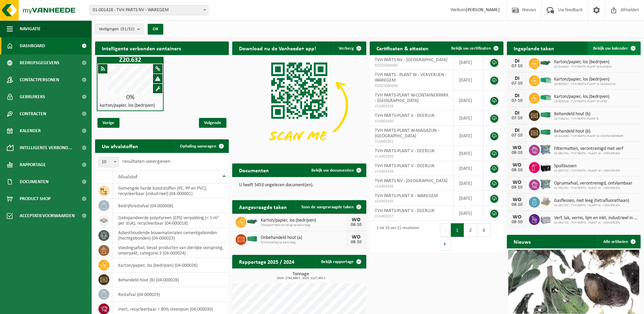  What do you see at coordinates (581, 102) in the screenshot?
I see `span: 10-905028 - TVH PARTS-PLANT W-WB2` at bounding box center [581, 102].